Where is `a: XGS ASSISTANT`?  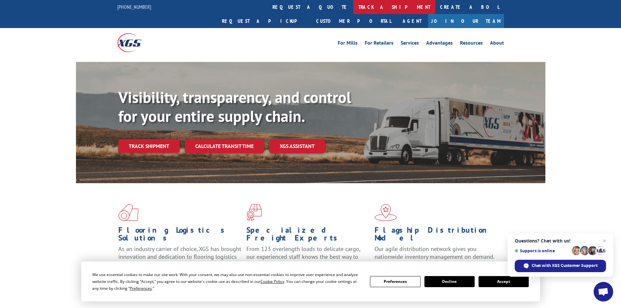
a: XGS ASSISTANT is located at coordinates (297, 146).